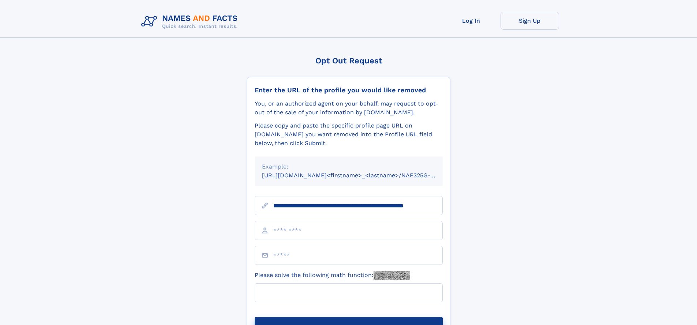 The image size is (697, 325). Describe the element at coordinates (332, 275) in the screenshot. I see `label: Please solve the following math function:` at that location.